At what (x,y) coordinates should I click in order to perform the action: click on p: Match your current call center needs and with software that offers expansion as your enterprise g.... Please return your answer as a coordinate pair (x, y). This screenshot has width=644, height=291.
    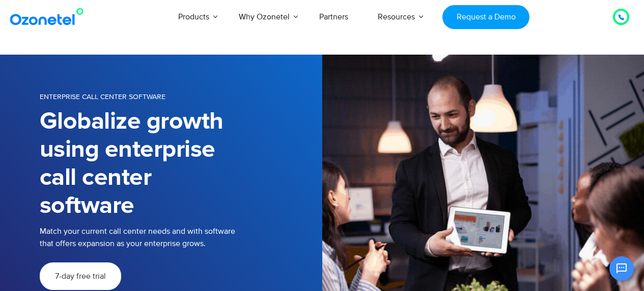
    Looking at the image, I should click on (141, 237).